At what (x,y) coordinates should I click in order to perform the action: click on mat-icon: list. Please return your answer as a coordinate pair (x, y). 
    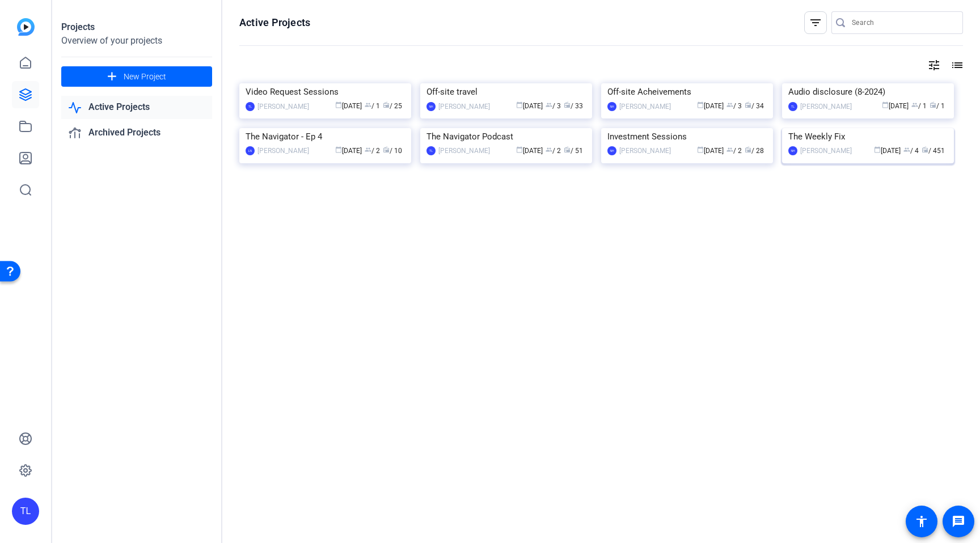
    Looking at the image, I should click on (956, 65).